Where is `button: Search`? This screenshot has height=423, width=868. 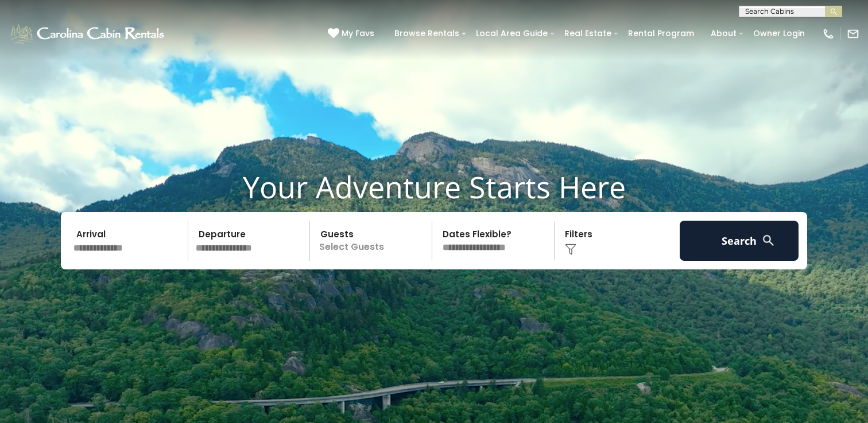
button: Search is located at coordinates (738, 241).